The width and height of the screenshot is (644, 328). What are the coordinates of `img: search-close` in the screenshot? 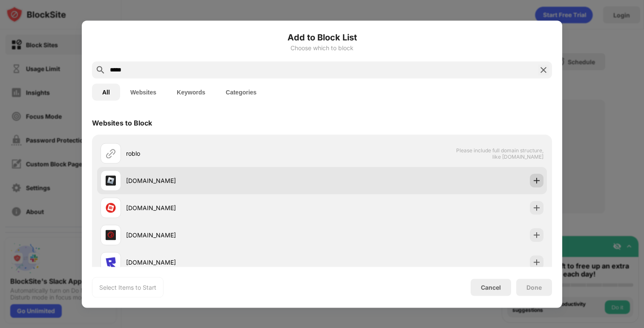 It's located at (544, 70).